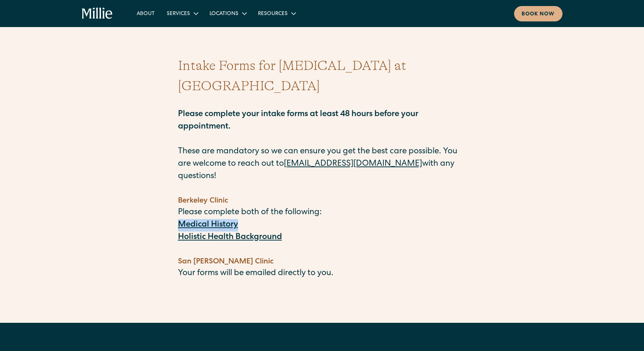  Describe the element at coordinates (208, 225) in the screenshot. I see `strong: Medical History` at that location.